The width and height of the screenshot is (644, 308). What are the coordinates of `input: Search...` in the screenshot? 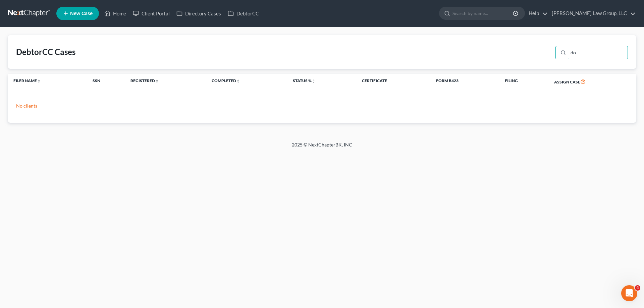 It's located at (597, 53).